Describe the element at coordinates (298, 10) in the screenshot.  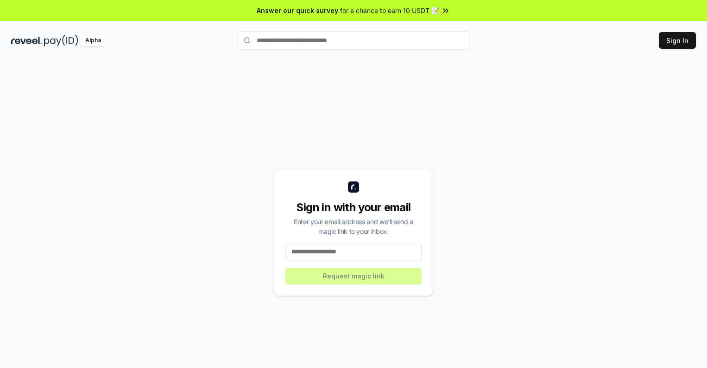
I see `span: Answer our quick survey` at that location.